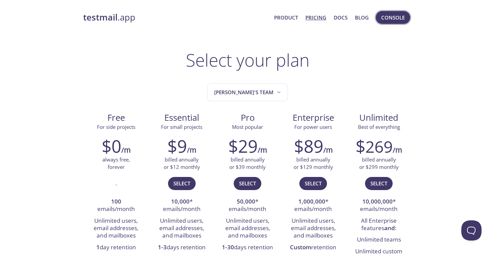 Image resolution: width=495 pixels, height=254 pixels. I want to click on strong: 1-3, so click(162, 247).